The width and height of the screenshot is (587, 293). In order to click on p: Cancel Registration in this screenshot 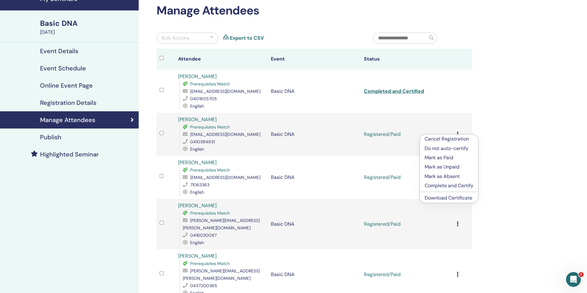, I will do `click(449, 139)`.